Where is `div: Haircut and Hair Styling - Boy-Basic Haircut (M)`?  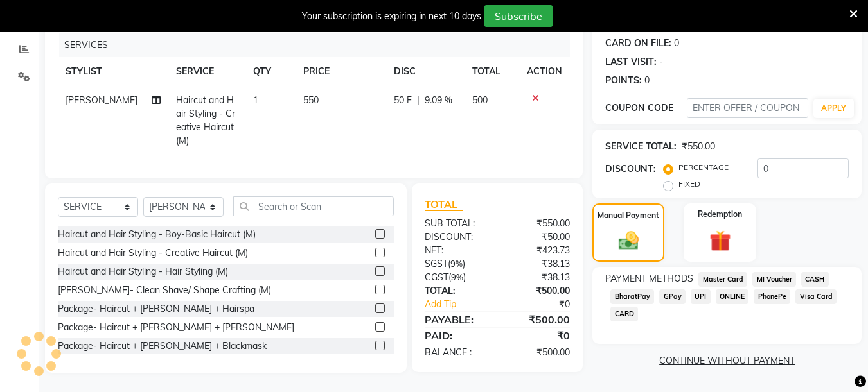 div: Haircut and Hair Styling - Boy-Basic Haircut (M) is located at coordinates (156, 234).